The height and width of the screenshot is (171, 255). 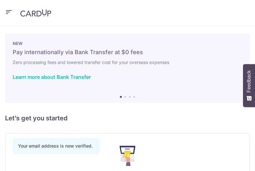 I want to click on p: NEW, so click(x=127, y=43).